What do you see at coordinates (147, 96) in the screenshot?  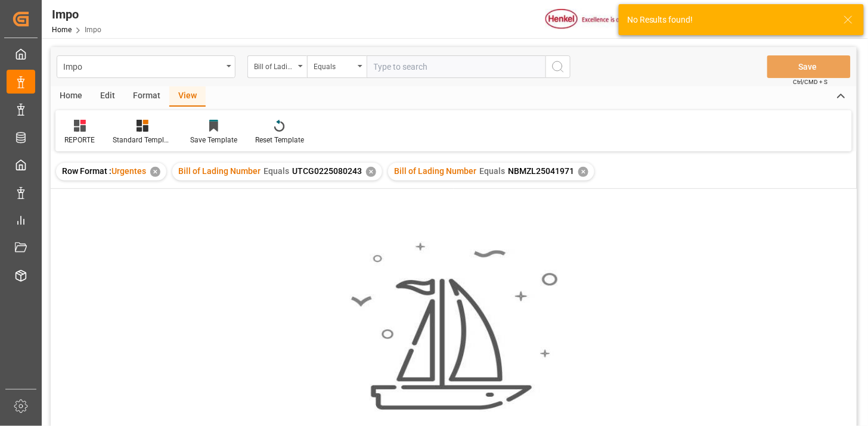 I see `div: Format` at bounding box center [147, 96].